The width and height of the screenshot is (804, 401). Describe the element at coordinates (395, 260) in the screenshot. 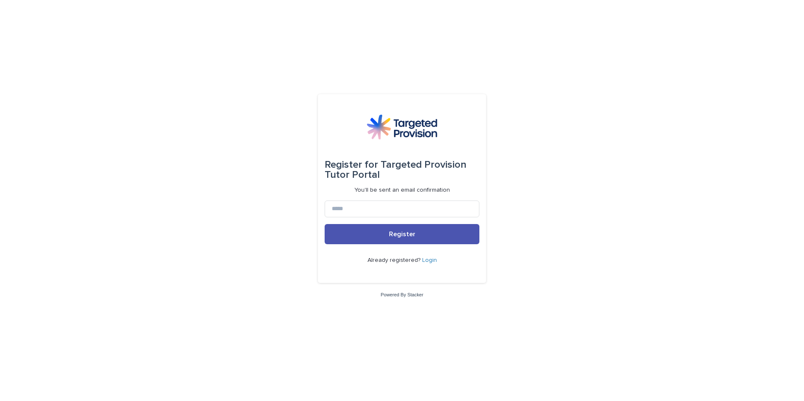

I see `span: Already registered?` at that location.